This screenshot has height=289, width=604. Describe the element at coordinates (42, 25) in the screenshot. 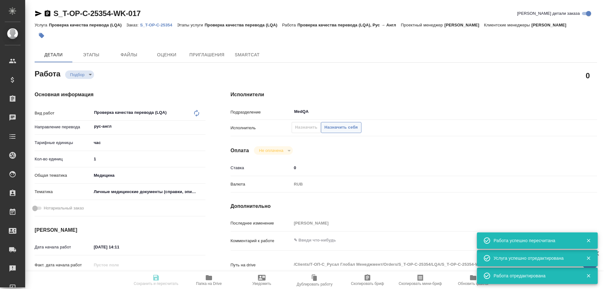

I see `p: Услуга` at that location.